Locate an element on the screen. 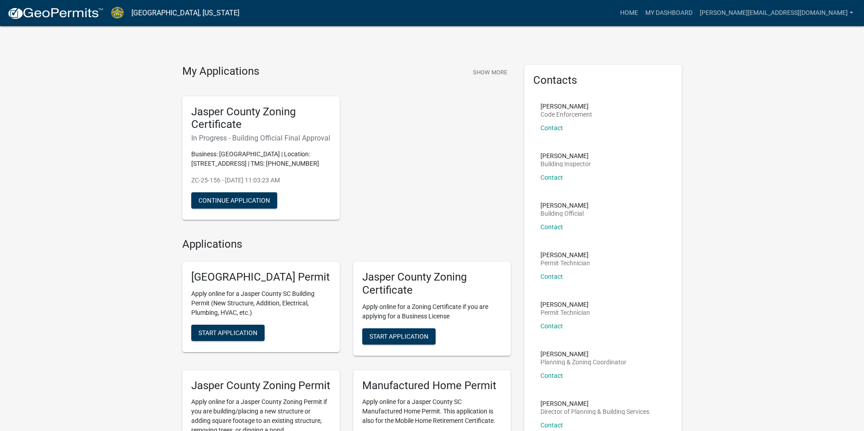  button: Continue Application is located at coordinates (234, 200).